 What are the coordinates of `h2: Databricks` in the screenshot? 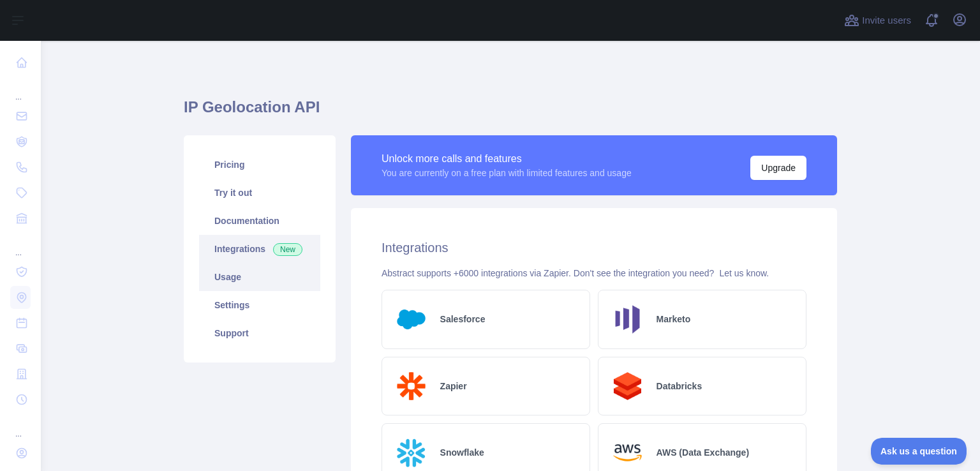 It's located at (680, 386).